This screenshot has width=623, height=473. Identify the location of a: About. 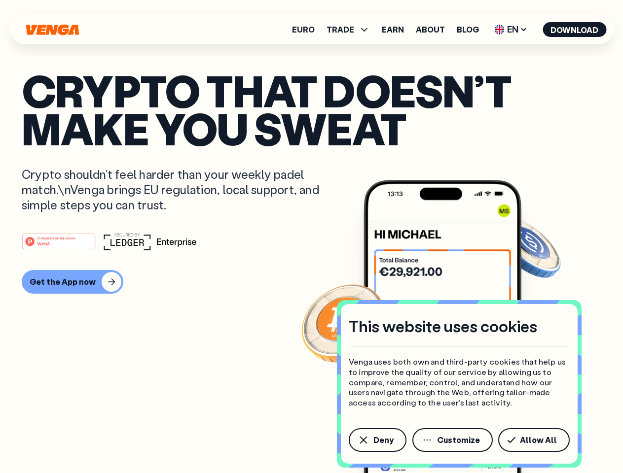
(430, 30).